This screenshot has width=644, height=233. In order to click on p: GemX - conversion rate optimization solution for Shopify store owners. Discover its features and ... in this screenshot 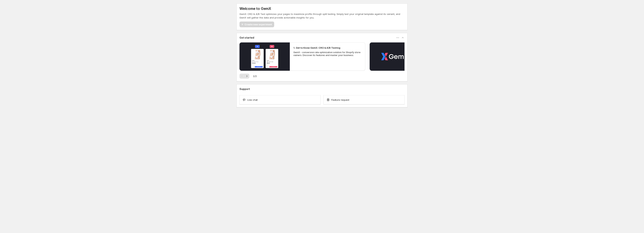, I will do `click(328, 54)`.